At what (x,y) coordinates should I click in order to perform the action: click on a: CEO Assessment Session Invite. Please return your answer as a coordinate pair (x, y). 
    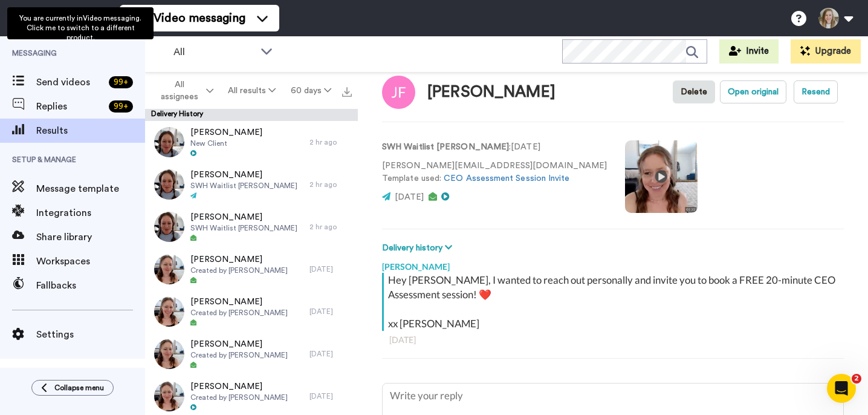
    Looking at the image, I should click on (506, 178).